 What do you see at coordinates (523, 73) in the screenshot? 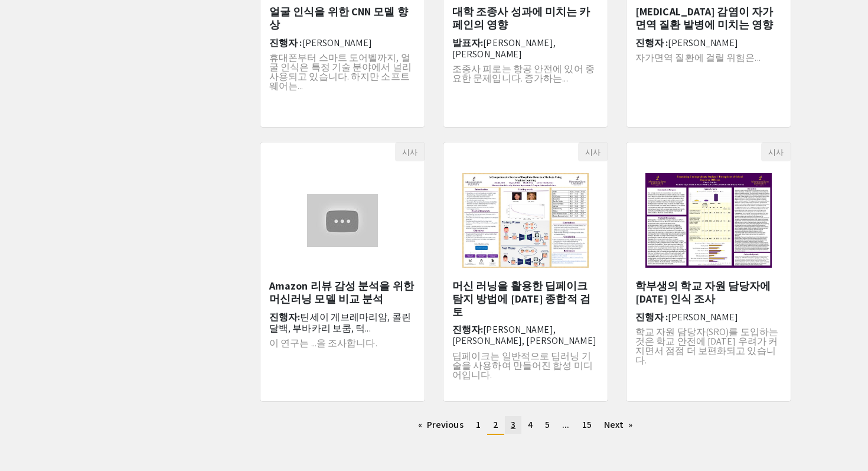
I see `font: 조종사 피로는 항공 안전에 있어 중요한 문제입니다. 증가하는...` at bounding box center [523, 73].